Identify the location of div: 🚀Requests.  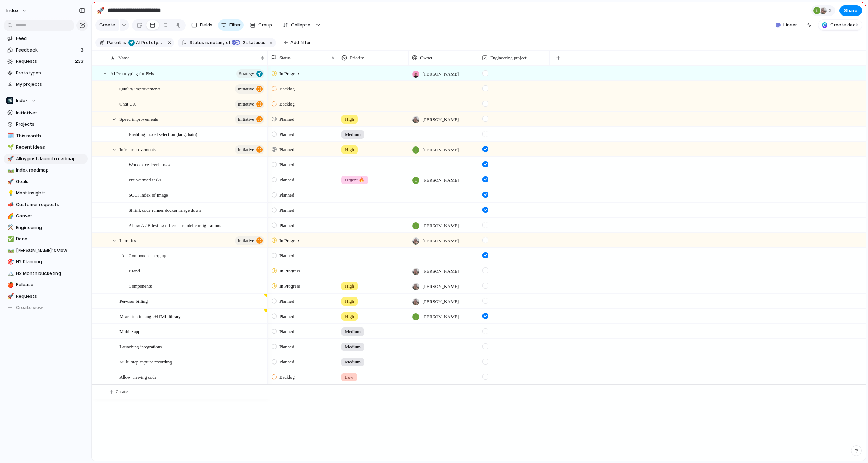
(46, 296).